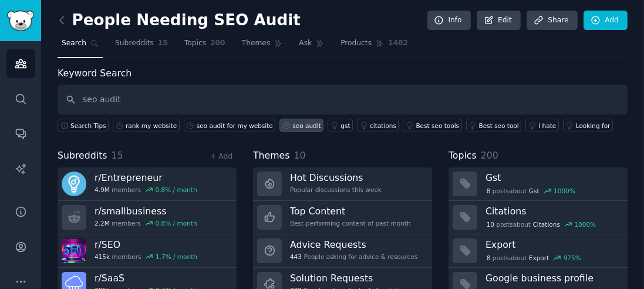 Image resolution: width=644 pixels, height=289 pixels. Describe the element at coordinates (546, 224) in the screenshot. I see `span: Citations` at that location.